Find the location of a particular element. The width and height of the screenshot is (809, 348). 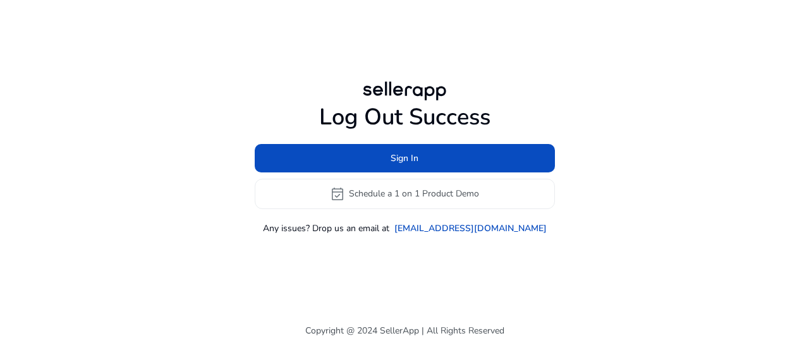

p: Any issues? Drop us an email at is located at coordinates (326, 228).